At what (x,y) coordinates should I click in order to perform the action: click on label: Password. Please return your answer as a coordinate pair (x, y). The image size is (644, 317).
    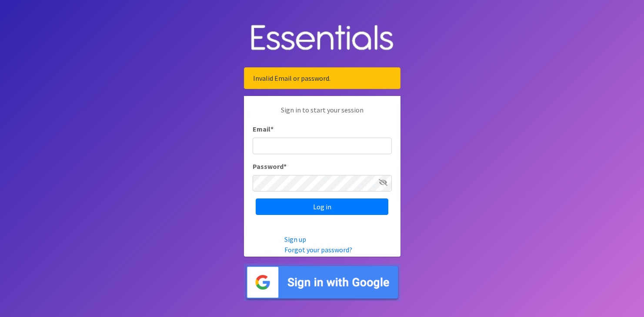
    Looking at the image, I should click on (269, 166).